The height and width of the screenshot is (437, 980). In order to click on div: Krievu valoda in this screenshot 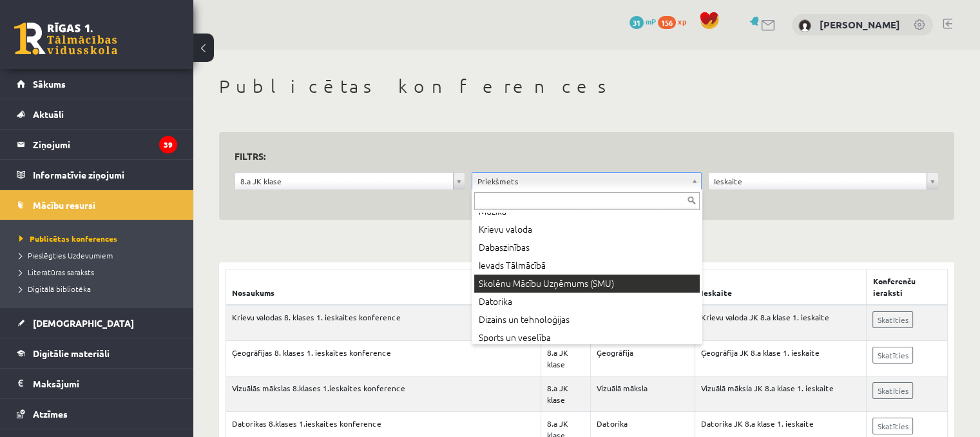, I will do `click(587, 229)`.